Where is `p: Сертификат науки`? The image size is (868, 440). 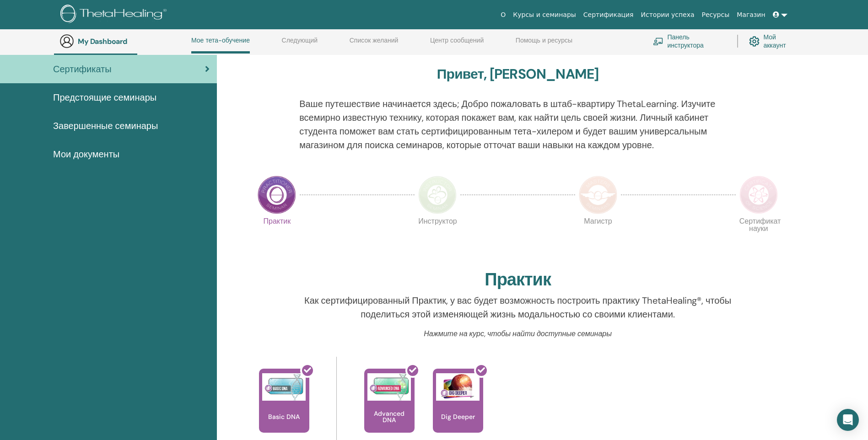
p: Сертификат науки is located at coordinates (759, 237).